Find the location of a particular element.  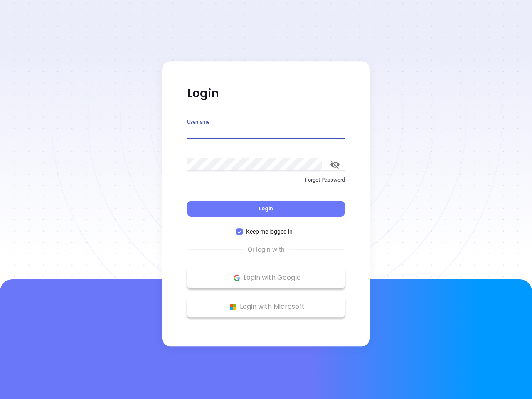

button: Google Logo Login with Google is located at coordinates (266, 278).